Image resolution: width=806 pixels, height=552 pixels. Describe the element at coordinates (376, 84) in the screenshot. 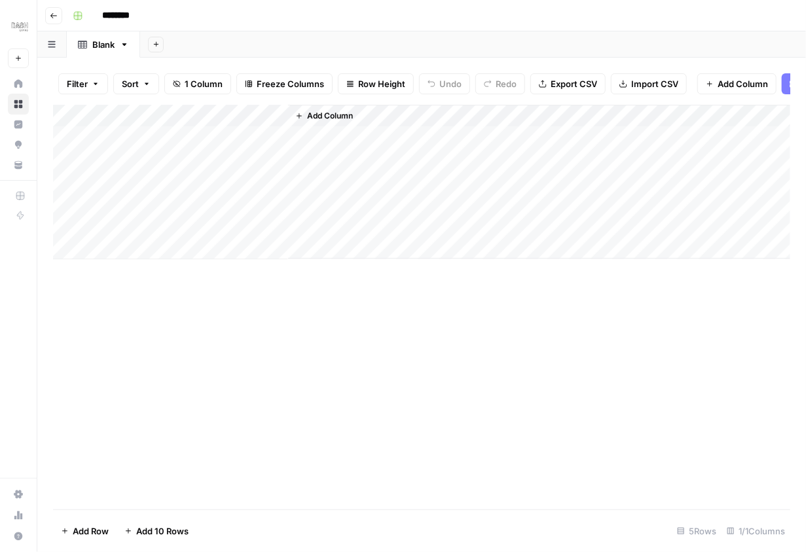

I see `button: Row Height` at that location.